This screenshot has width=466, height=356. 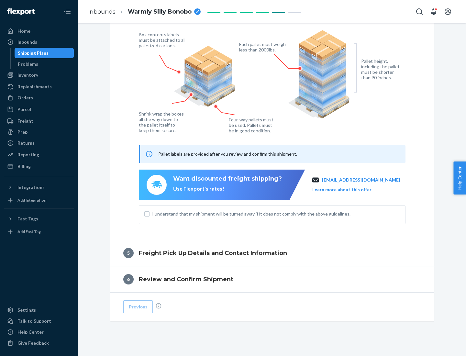 I want to click on figcaption: Box contents labels must be attached to all palletized cartons., so click(x=163, y=40).